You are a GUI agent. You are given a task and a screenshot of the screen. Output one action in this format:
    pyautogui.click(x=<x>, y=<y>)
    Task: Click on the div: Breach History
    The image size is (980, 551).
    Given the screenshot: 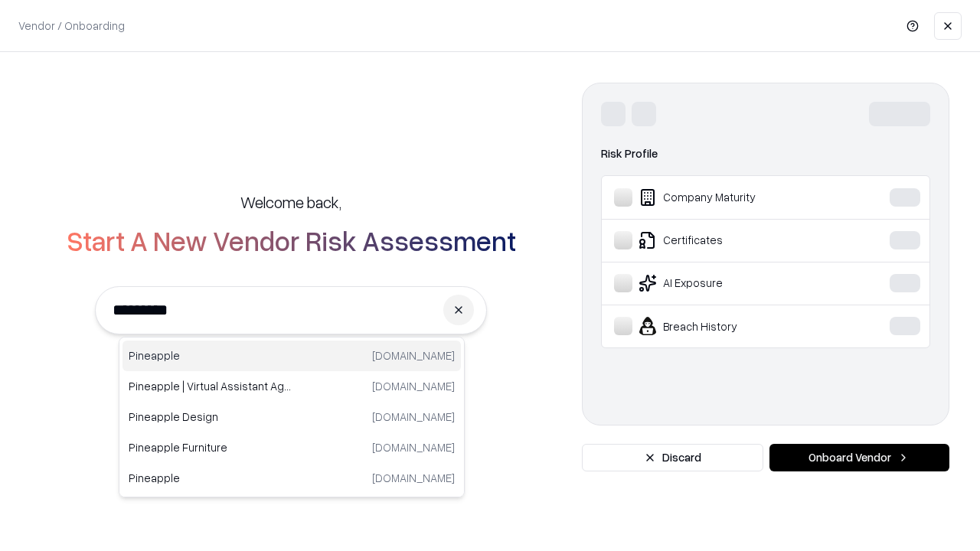 What is the action you would take?
    pyautogui.click(x=728, y=326)
    